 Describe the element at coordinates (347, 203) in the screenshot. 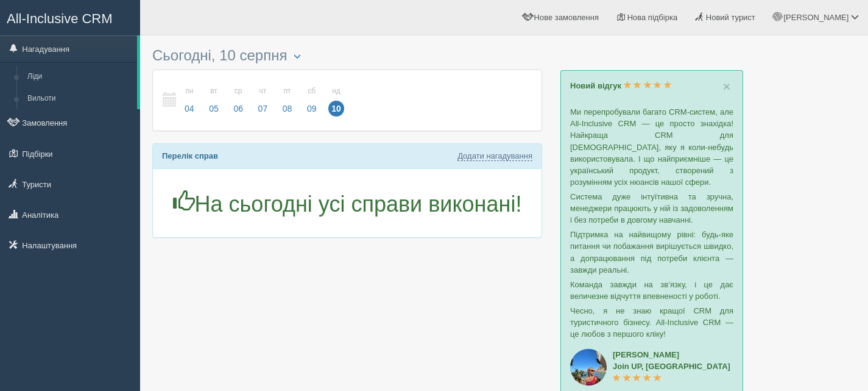

I see `h1: На сьогодні усі справи виконані!` at that location.